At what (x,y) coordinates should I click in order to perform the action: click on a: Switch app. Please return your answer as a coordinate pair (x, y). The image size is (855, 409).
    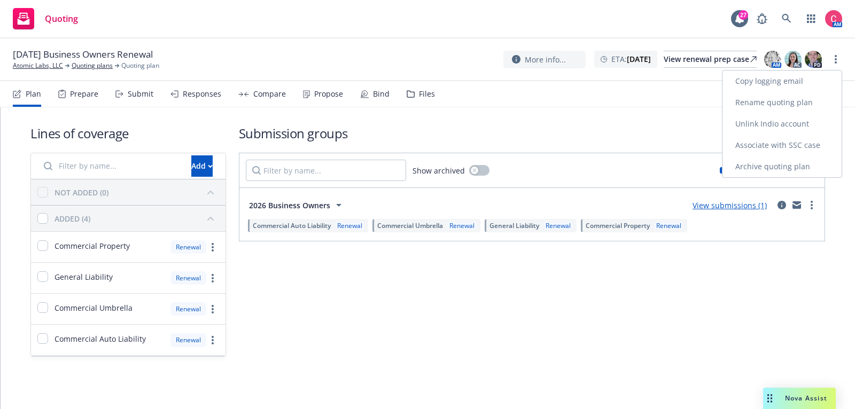
    Looking at the image, I should click on (811, 19).